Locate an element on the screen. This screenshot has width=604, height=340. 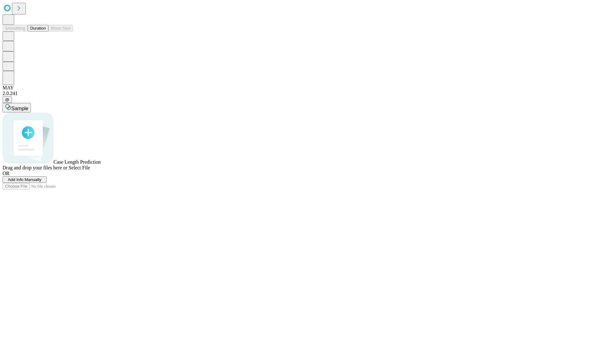
div: 2.0.241 is located at coordinates (302, 93).